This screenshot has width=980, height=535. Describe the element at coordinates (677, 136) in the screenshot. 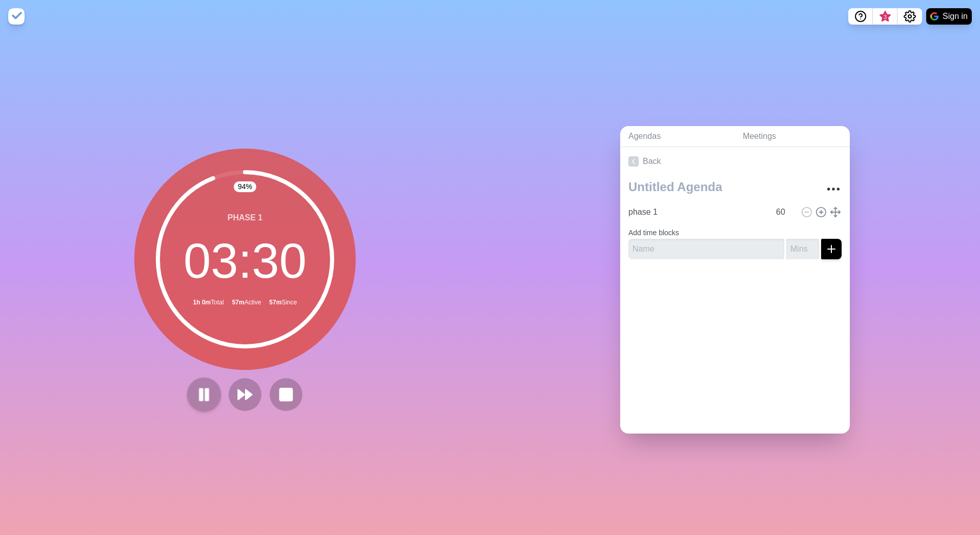

I see `a: Agendas` at that location.